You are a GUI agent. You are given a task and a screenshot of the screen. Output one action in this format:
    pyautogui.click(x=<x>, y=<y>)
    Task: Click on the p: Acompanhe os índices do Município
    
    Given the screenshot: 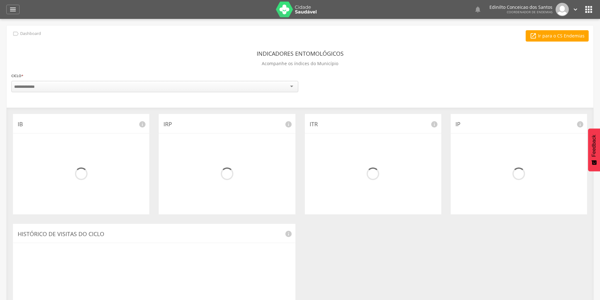 What is the action you would take?
    pyautogui.click(x=300, y=64)
    